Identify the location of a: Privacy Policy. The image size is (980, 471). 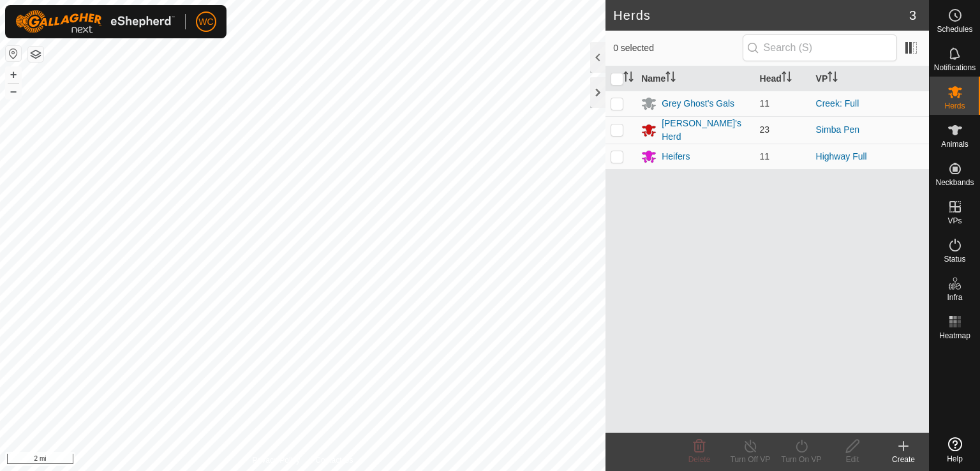
(276, 460).